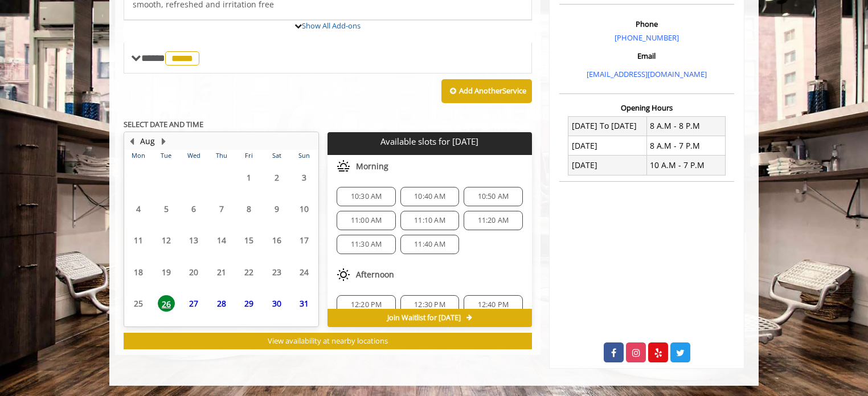 The image size is (868, 396). What do you see at coordinates (163, 124) in the screenshot?
I see `b: SELECT DATE AND TIME` at bounding box center [163, 124].